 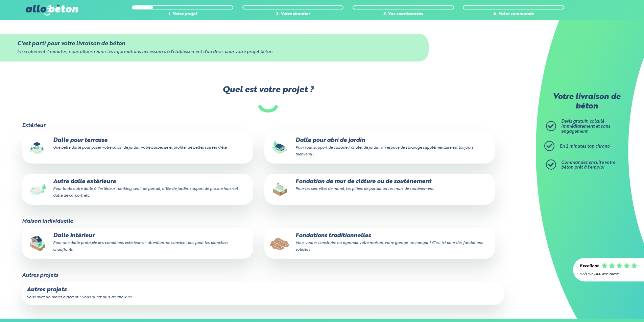 I want to click on legend: Extérieur, so click(x=33, y=126).